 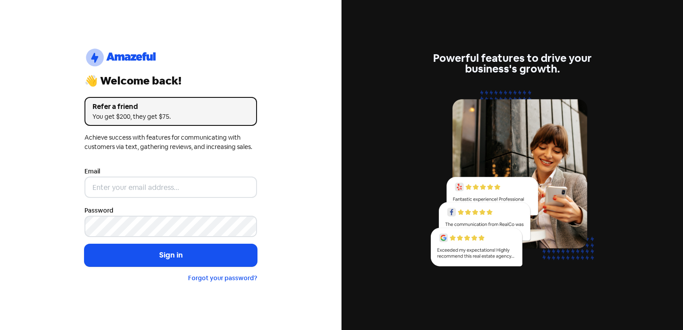 What do you see at coordinates (171, 107) in the screenshot?
I see `div: Refer a friend` at bounding box center [171, 107].